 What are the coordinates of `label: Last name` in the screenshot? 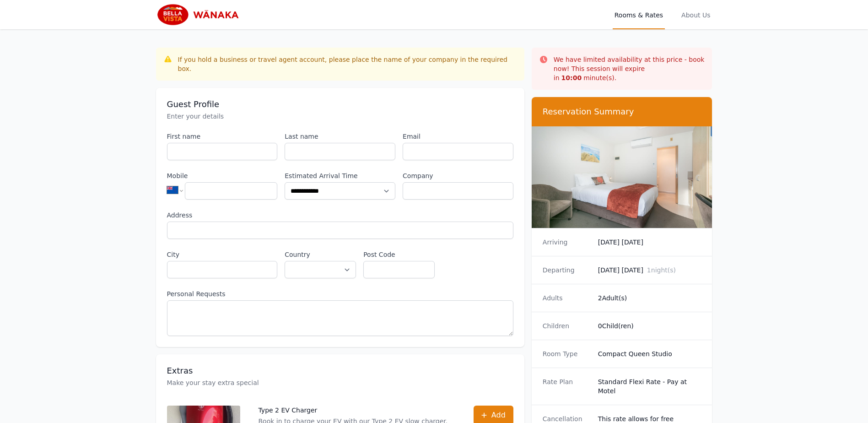 It's located at (340, 136).